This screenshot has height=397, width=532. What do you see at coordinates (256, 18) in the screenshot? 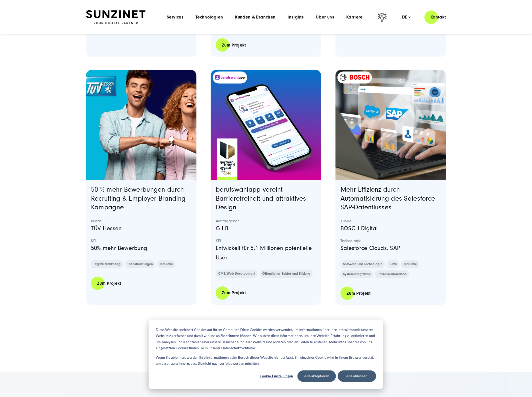
I see `a: Kunden & Branchen` at bounding box center [256, 18].